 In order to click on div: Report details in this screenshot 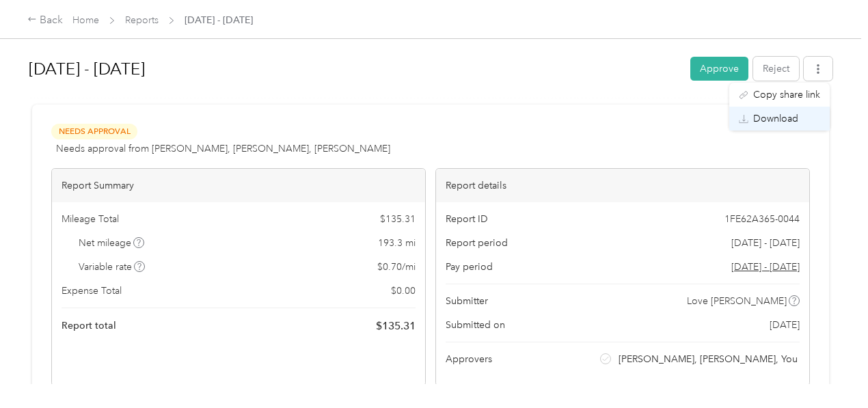, I will do `click(622, 185)`.